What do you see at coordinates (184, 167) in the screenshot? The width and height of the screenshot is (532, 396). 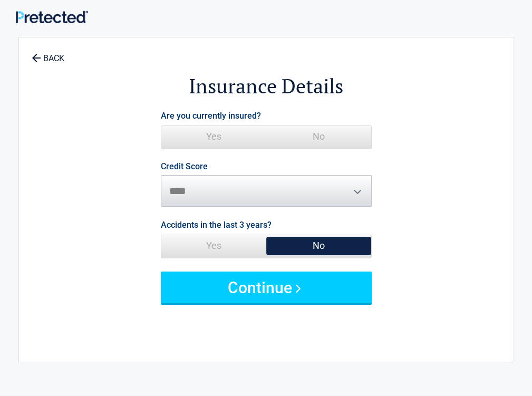 I see `label: Credit Score` at bounding box center [184, 167].